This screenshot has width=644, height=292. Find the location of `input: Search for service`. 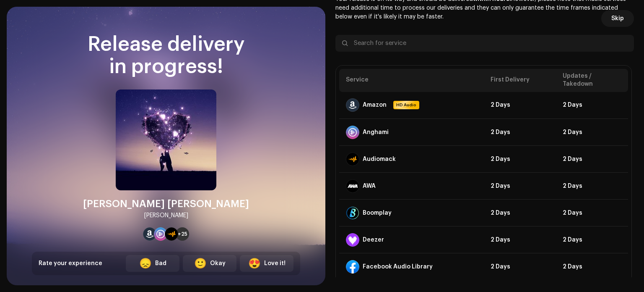

input: Search for service is located at coordinates (485, 43).